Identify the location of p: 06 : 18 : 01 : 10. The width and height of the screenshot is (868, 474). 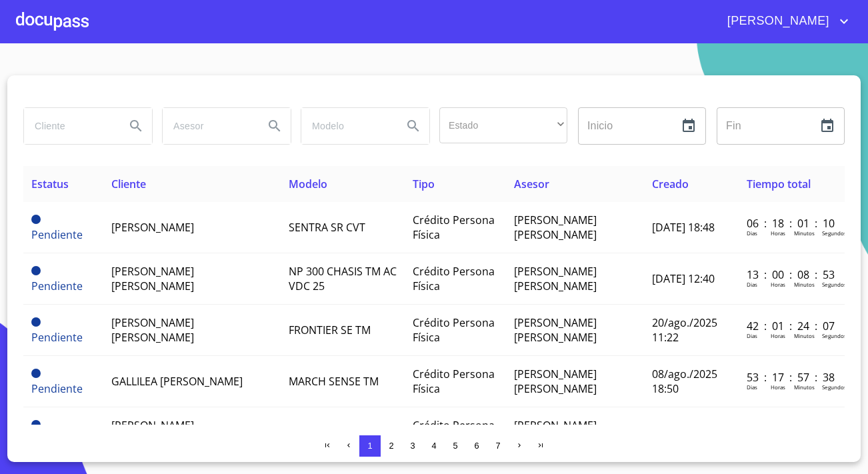
(791, 223).